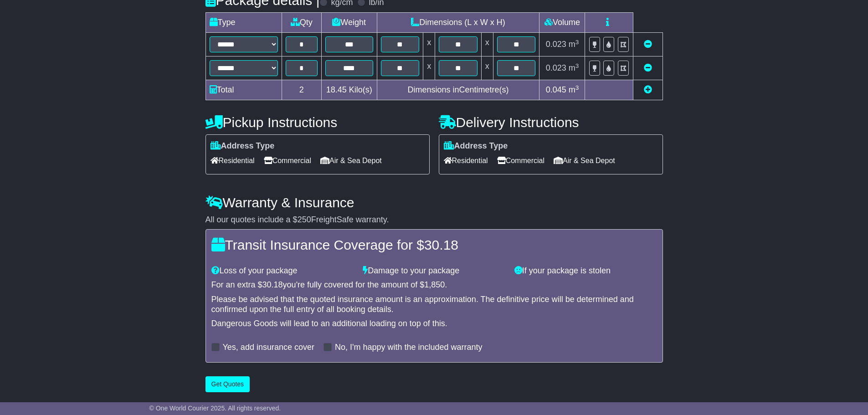 The width and height of the screenshot is (868, 415). I want to click on div: If your package is stolen, so click(585, 271).